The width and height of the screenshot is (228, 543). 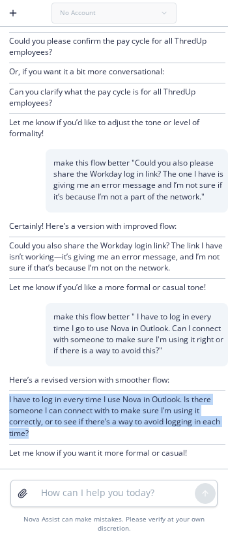 What do you see at coordinates (117, 71) in the screenshot?
I see `p: Or, if you want it a bit more conversational:` at bounding box center [117, 71].